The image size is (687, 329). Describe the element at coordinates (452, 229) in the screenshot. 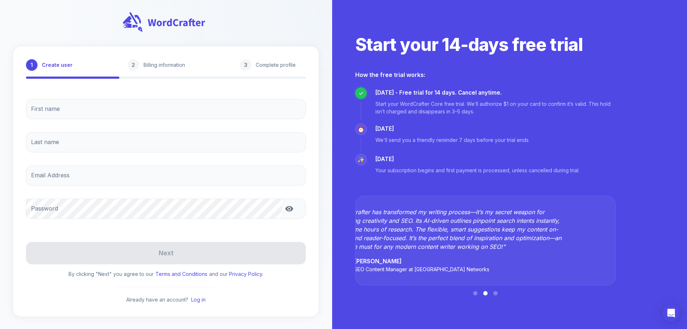

I see `p: " WordCrafter has transformed my writing process—it’s my secret weapon for balancing creativity a...` at that location.